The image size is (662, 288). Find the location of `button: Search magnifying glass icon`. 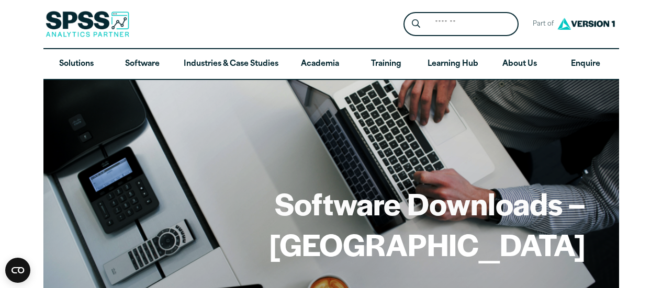

button: Search magnifying glass icon is located at coordinates (416, 24).